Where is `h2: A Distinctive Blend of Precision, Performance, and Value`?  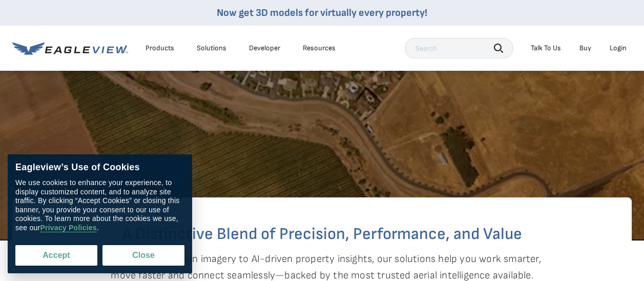
h2: A Distinctive Blend of Precision, Performance, and Value is located at coordinates (322, 235).